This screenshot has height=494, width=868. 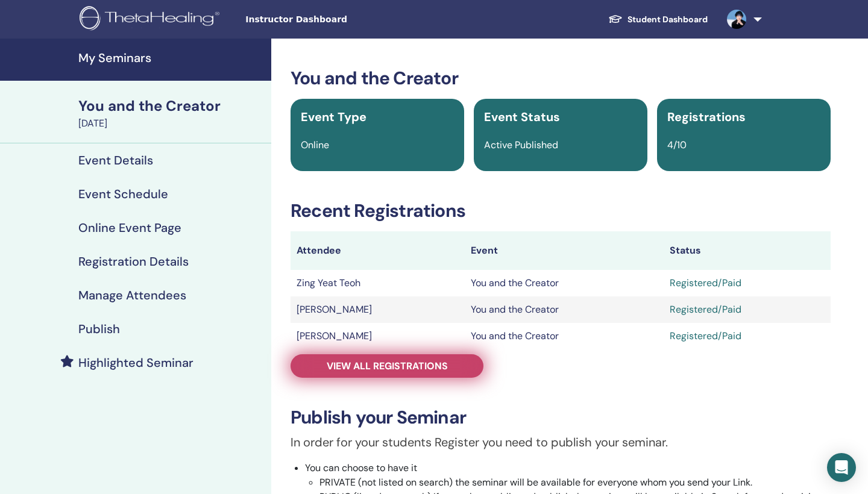 I want to click on span: Event Status, so click(x=522, y=117).